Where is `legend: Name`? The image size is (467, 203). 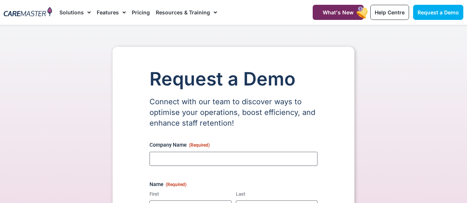
legend: Name is located at coordinates (168, 185).